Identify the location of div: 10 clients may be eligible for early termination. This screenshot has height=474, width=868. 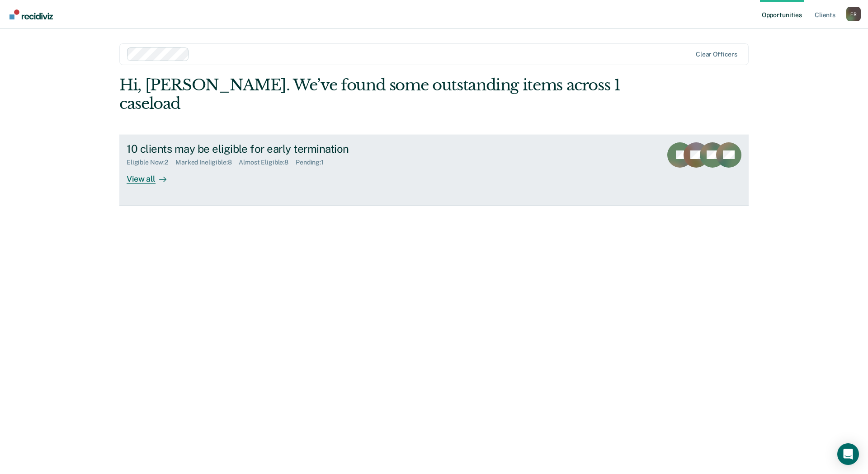
(285, 149).